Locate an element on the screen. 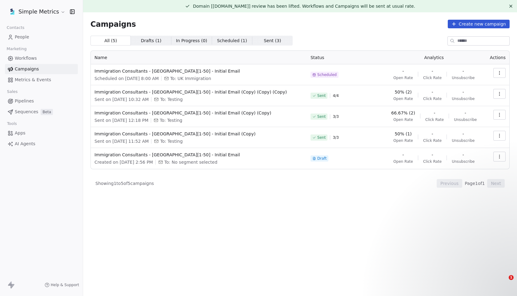  span: People is located at coordinates (22, 37).